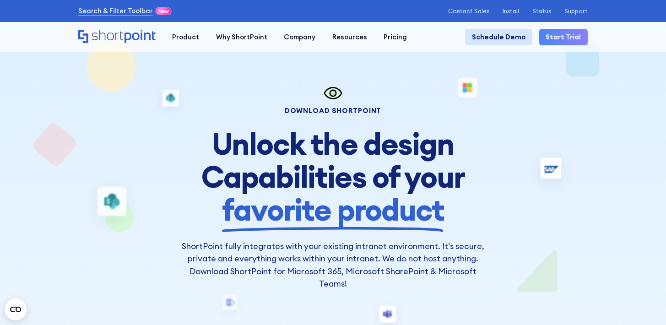 The image size is (666, 325). I want to click on h1: Unlock the design Capabilities of your, so click(333, 177).